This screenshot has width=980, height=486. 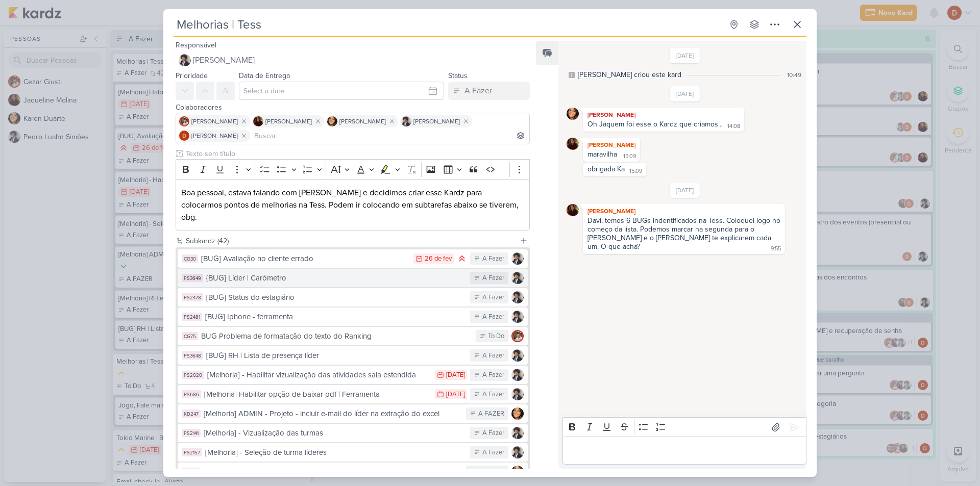 What do you see at coordinates (192, 452) in the screenshot?
I see `div: PS2157` at bounding box center [192, 452].